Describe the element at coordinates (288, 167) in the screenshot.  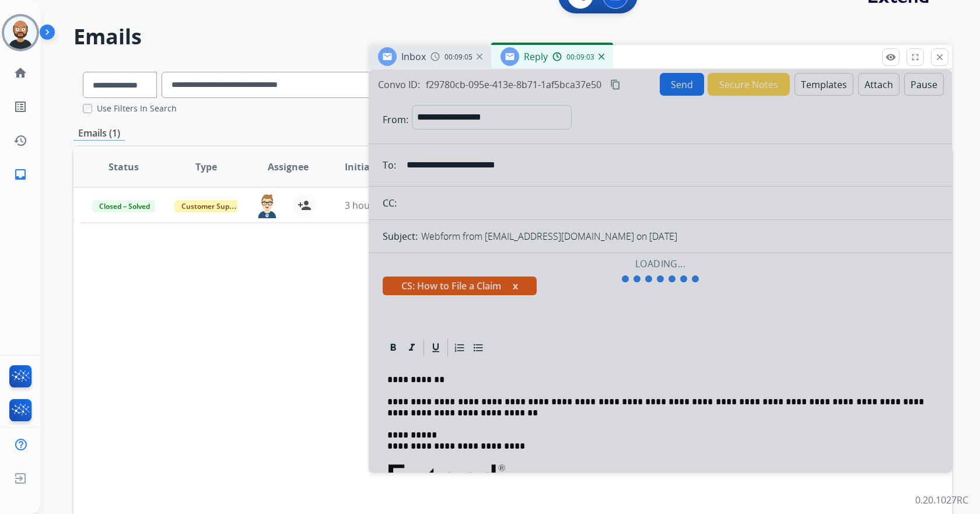
I see `span: Assignee` at that location.